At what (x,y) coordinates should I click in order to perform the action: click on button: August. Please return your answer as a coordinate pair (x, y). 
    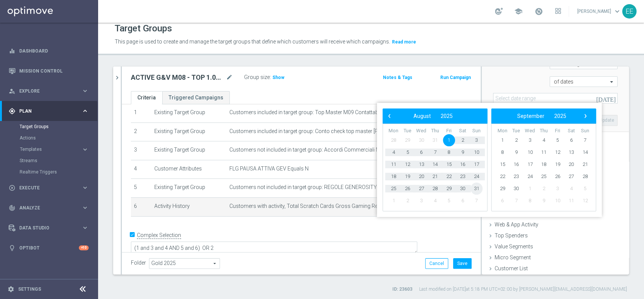
    Looking at the image, I should click on (422, 116).